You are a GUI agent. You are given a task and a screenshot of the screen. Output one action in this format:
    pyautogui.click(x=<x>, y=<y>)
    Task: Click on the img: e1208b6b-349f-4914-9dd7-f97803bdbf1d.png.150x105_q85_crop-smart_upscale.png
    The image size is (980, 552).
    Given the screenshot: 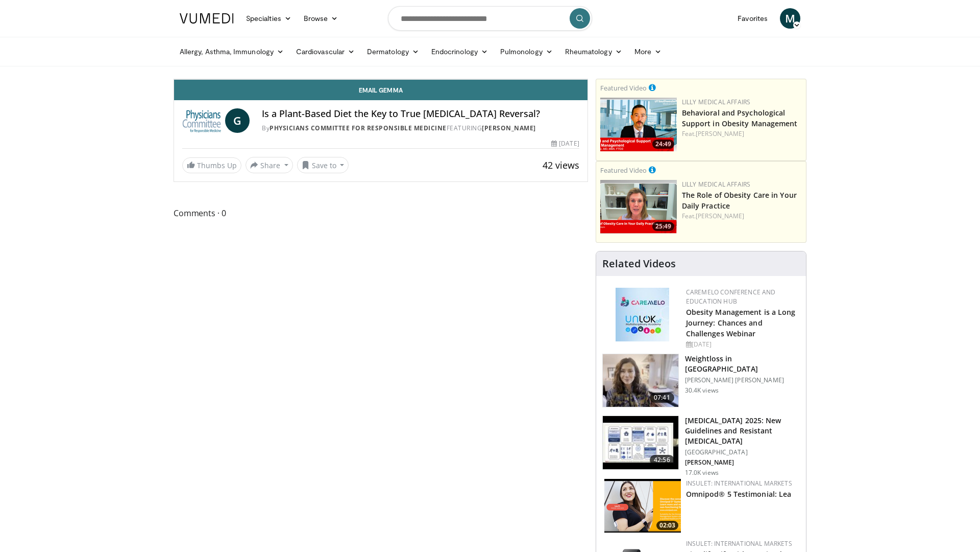 What is the action you would take?
    pyautogui.click(x=638, y=206)
    